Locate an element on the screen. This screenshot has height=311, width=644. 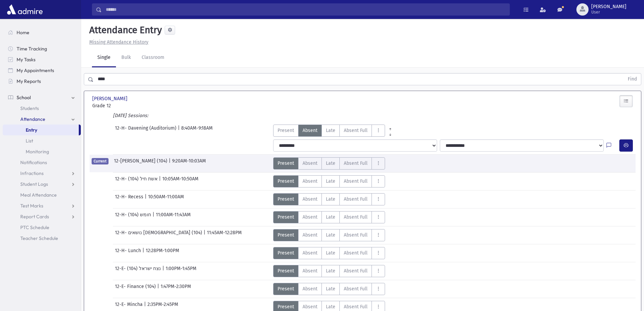
a: Monitoring is located at coordinates (41, 151).